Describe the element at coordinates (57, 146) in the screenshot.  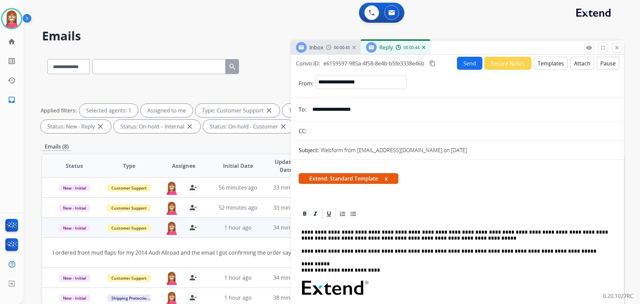
I see `p: Emails (8)` at that location.